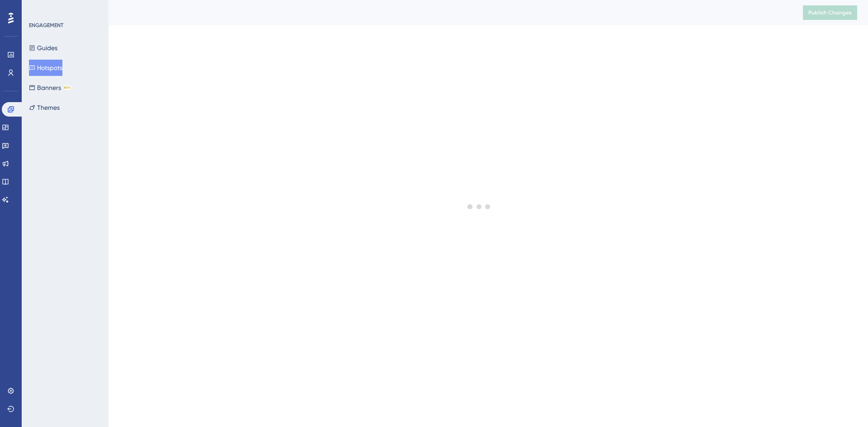 The width and height of the screenshot is (868, 427). I want to click on span: Publish Changes, so click(830, 13).